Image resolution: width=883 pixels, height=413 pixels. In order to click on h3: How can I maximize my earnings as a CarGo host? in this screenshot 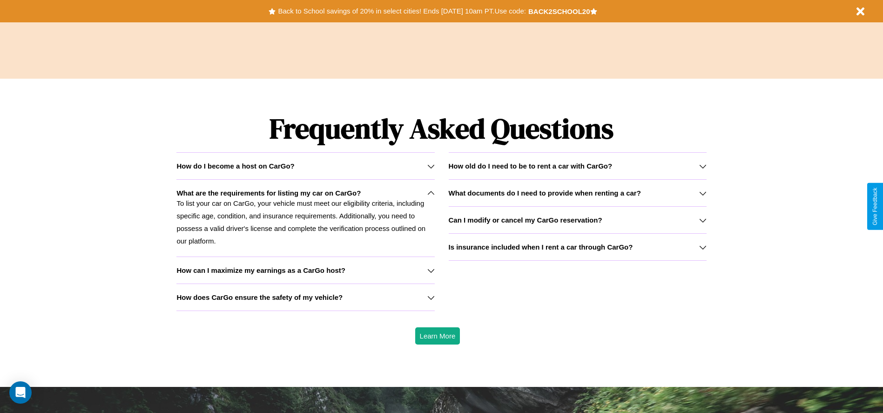, I will do `click(261, 270)`.